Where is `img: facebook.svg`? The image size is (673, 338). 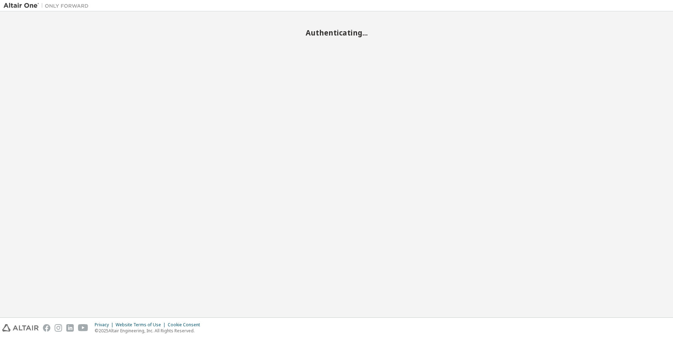 img: facebook.svg is located at coordinates (46, 327).